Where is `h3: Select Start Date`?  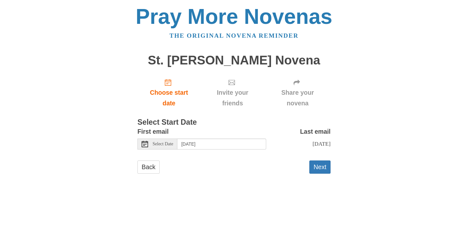
h3: Select Start Date is located at coordinates (234, 122).